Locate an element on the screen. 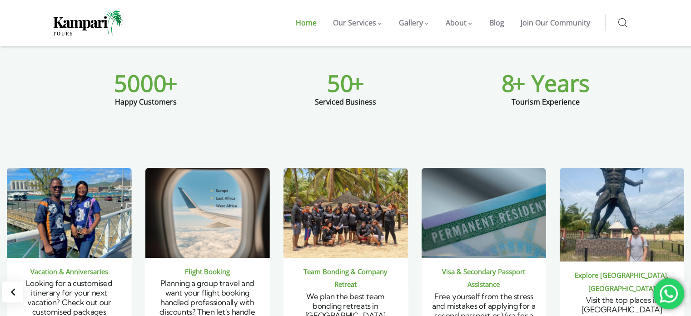 The image size is (691, 316). img: Free yourself from the stress and mistakes of applying for a second passport or Visa for a trip. is located at coordinates (484, 212).